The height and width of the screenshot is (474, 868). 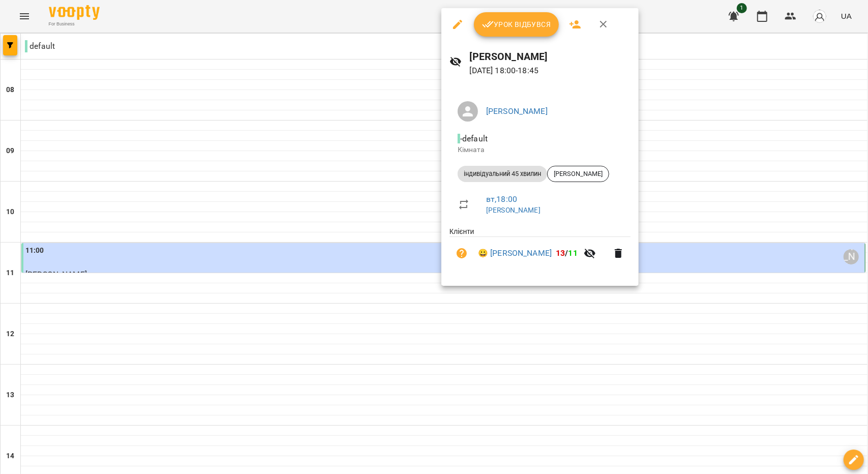 What do you see at coordinates (516, 25) in the screenshot?
I see `span: Урок відбувся` at bounding box center [516, 25].